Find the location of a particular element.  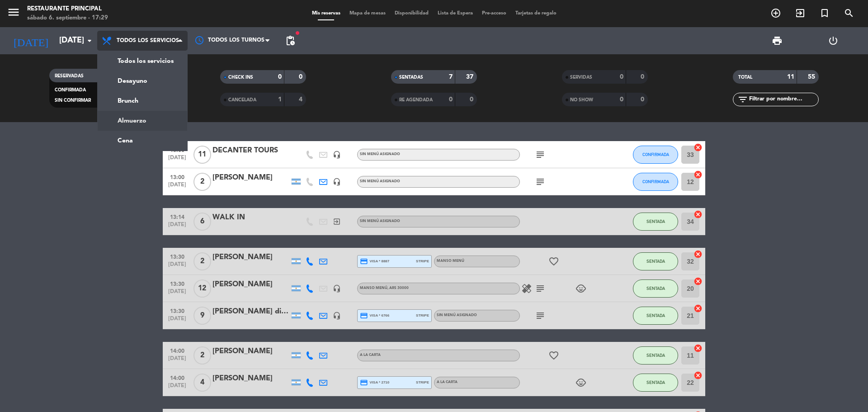

a: Brunch is located at coordinates (143, 101).